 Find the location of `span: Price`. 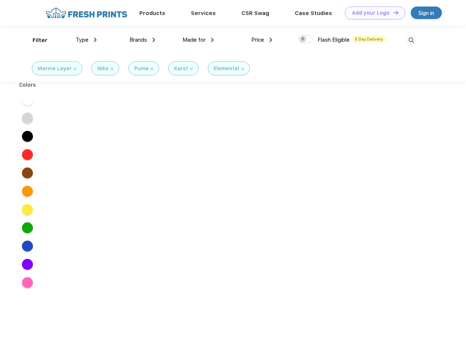

span: Price is located at coordinates (257, 40).